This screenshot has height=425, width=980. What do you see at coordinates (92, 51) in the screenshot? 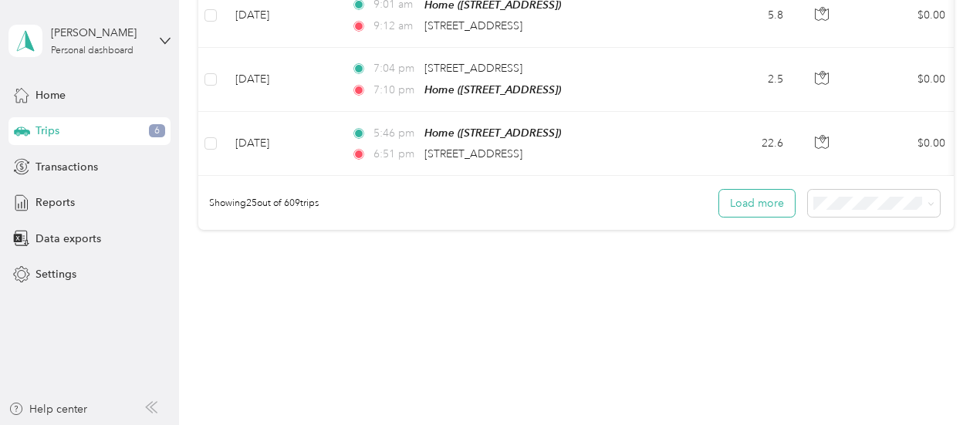
I see `div: Personal dashboard` at bounding box center [92, 51].